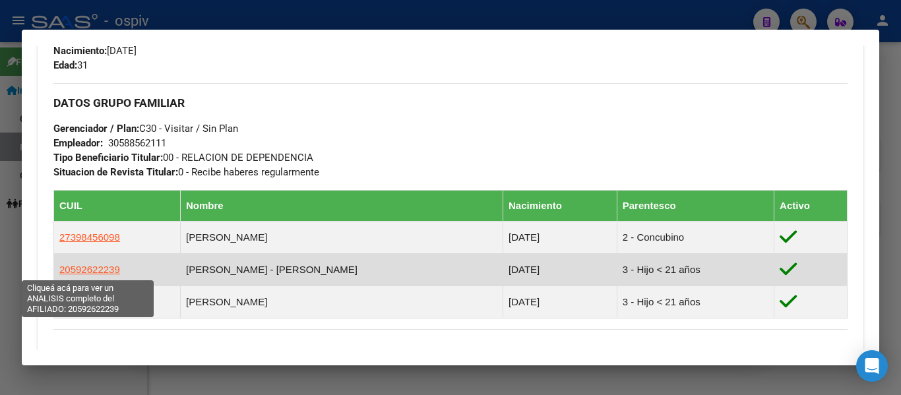  What do you see at coordinates (183, 158) in the screenshot?
I see `span: 00 - RELACION DE DEPENDENCIA` at bounding box center [183, 158].